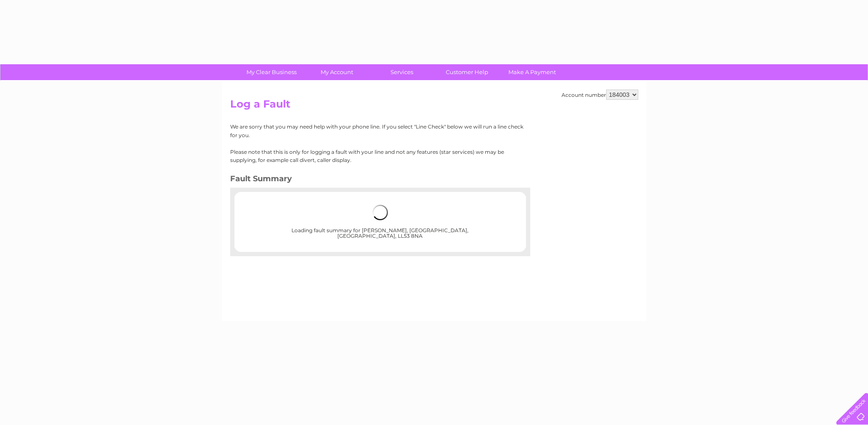 This screenshot has width=868, height=425. I want to click on a: Services, so click(402, 72).